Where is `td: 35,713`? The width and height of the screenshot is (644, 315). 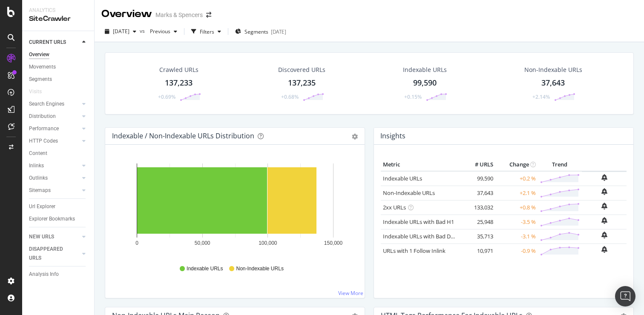
td: 35,713 is located at coordinates (478, 236).